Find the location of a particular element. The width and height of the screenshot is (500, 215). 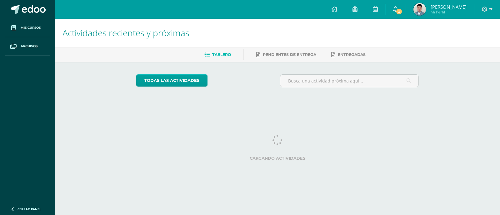

a: Archivos is located at coordinates (28, 46).